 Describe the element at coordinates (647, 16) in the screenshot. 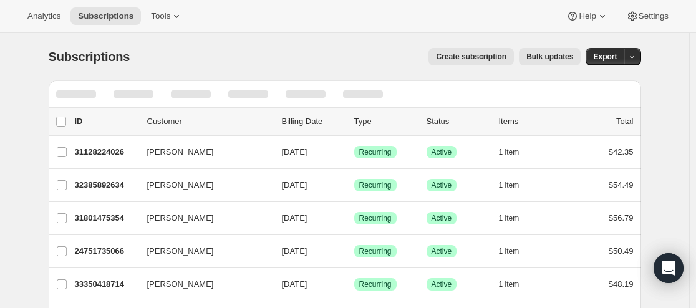

I see `button: Settings` at that location.